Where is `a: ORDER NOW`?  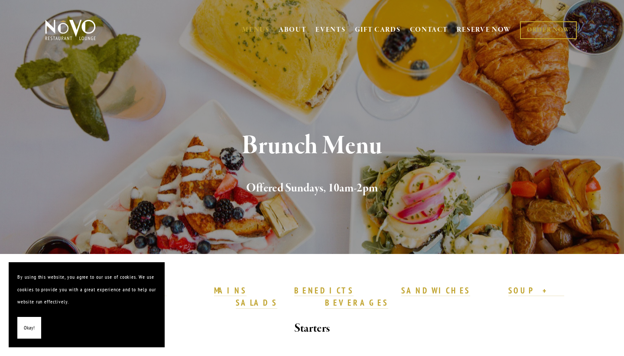
a: ORDER NOW is located at coordinates (549, 30).